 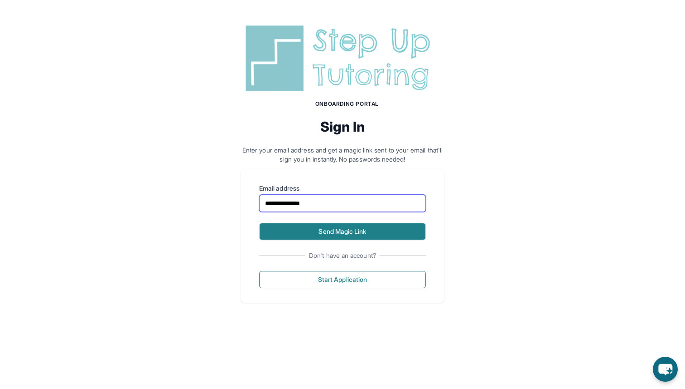 What do you see at coordinates (343, 155) in the screenshot?
I see `p: Enter your email address and get a magic link sent to your email that'll sign you in instantly. N...` at bounding box center [343, 155].